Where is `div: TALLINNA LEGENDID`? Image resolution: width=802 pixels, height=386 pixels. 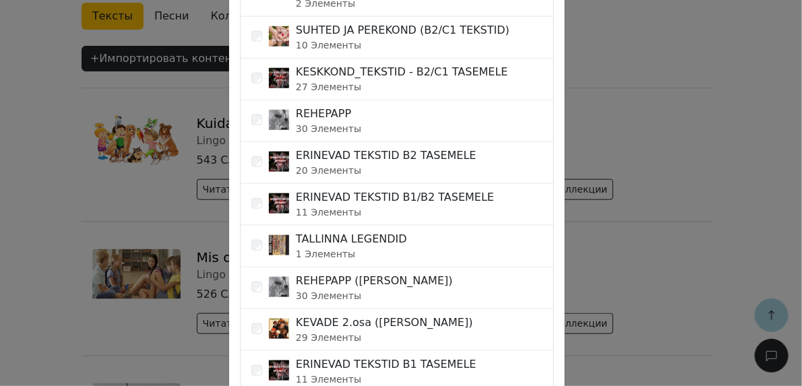 div: TALLINNA LEGENDID is located at coordinates (351, 239).